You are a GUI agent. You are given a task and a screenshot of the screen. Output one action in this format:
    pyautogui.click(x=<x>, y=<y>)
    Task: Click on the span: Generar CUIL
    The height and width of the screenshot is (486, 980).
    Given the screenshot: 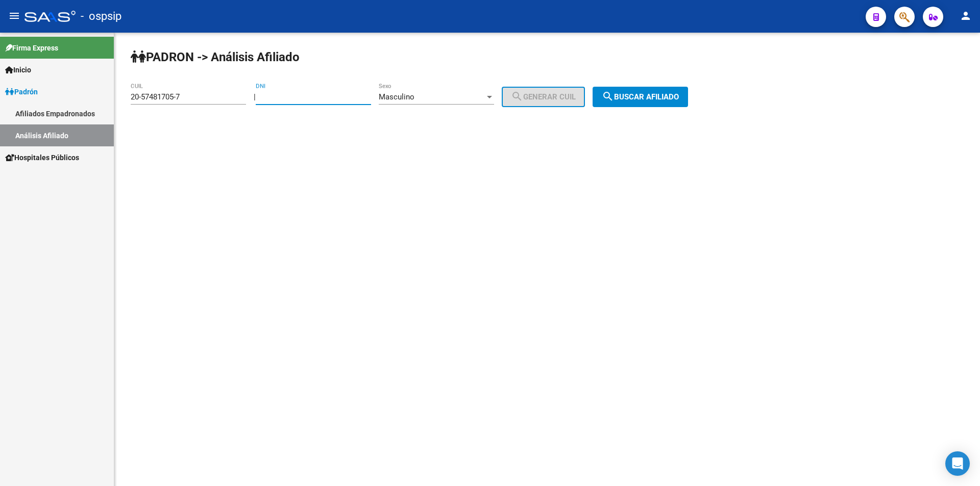 What is the action you would take?
    pyautogui.click(x=543, y=97)
    